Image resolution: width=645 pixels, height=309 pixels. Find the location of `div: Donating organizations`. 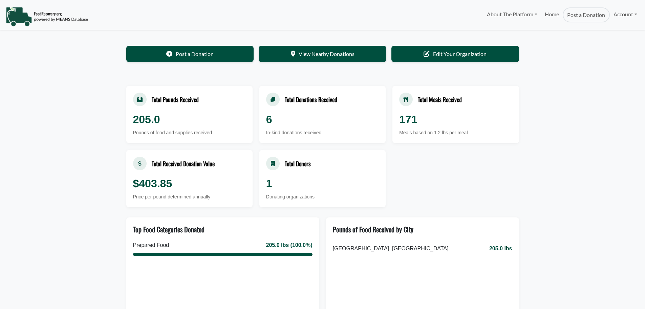

div: Donating organizations is located at coordinates (323, 196).